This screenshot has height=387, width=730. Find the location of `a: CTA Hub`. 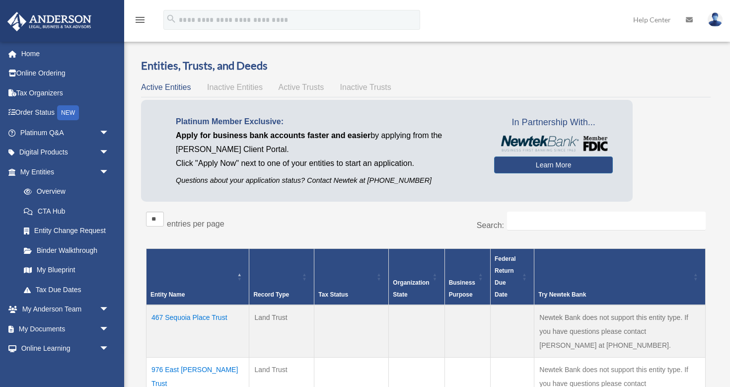

a: CTA Hub is located at coordinates (67, 211).